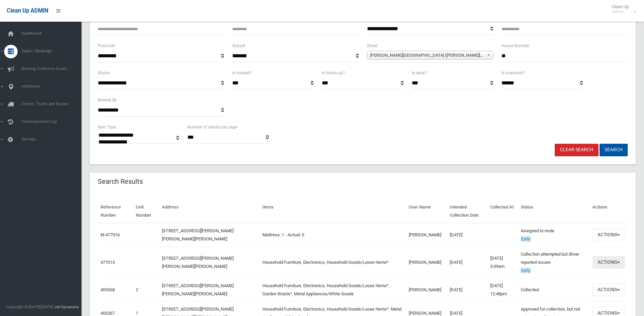 Image resolution: width=644 pixels, height=316 pixels. I want to click on td: Collection attempted but driver reported issues, so click(554, 262).